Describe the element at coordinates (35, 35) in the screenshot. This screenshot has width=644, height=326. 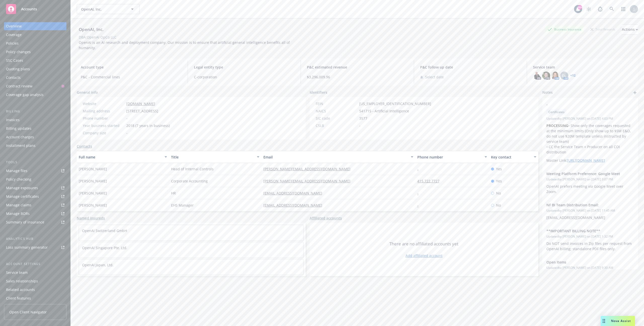
I see `a: Coverage` at that location.